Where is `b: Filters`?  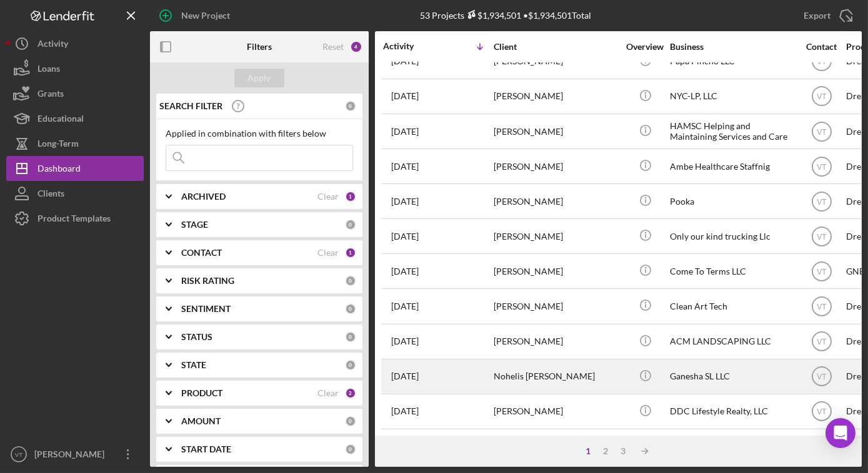
b: Filters is located at coordinates (259, 47).